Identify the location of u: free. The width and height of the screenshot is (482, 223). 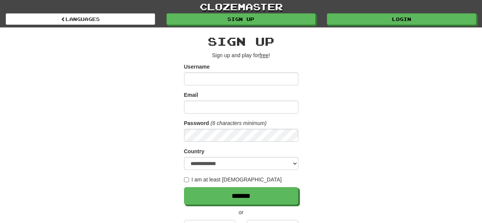
(264, 55).